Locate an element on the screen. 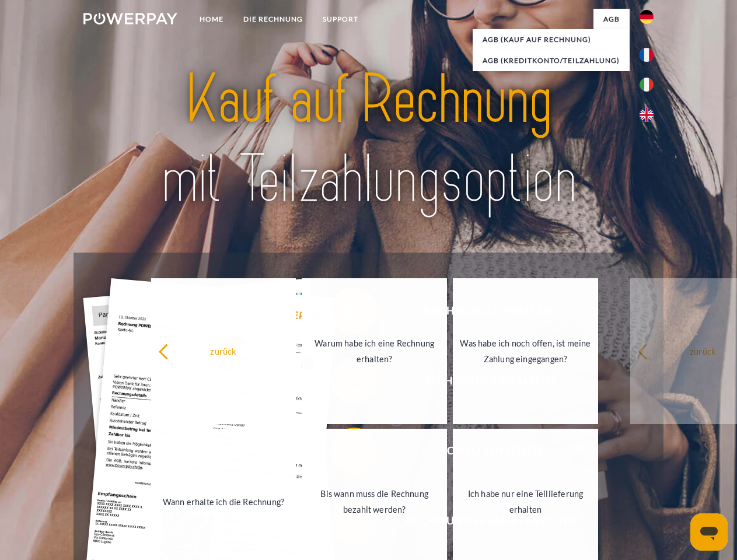 The width and height of the screenshot is (737, 560). a: AGB (Kauf auf Rechnung) is located at coordinates (551, 40).